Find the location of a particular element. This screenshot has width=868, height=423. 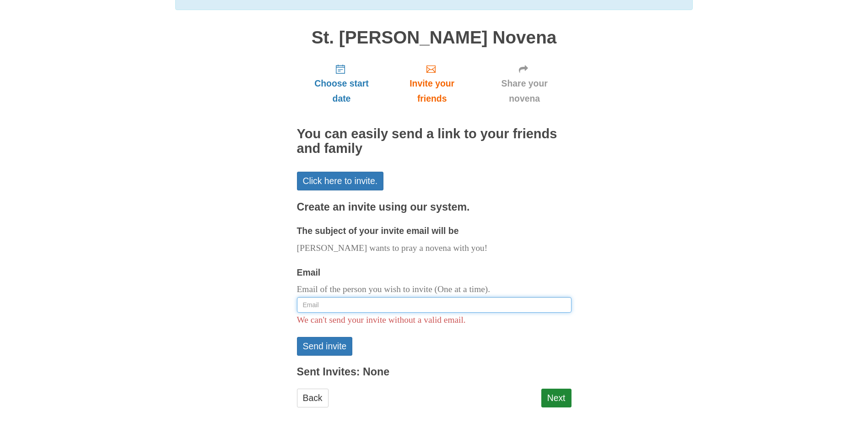

input: Email is located at coordinates (434, 305).